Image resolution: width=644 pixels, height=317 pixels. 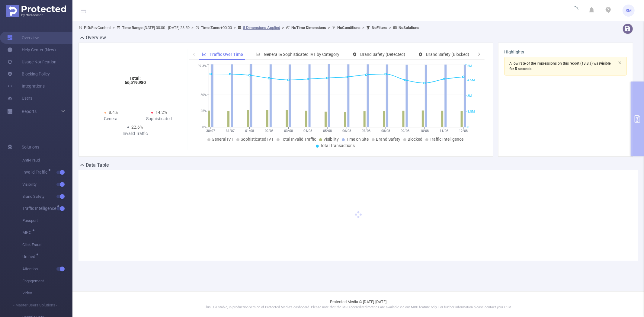 I want to click on i: icon: bar-chart, so click(x=258, y=55).